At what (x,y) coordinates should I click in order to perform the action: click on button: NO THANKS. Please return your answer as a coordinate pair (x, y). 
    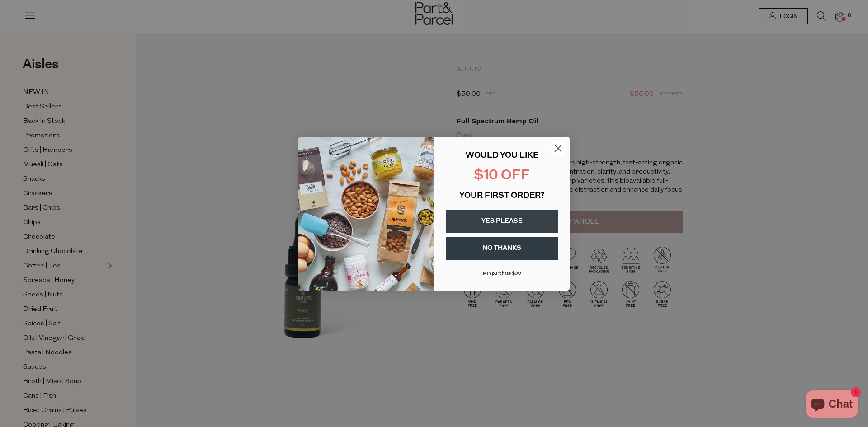
    Looking at the image, I should click on (502, 249).